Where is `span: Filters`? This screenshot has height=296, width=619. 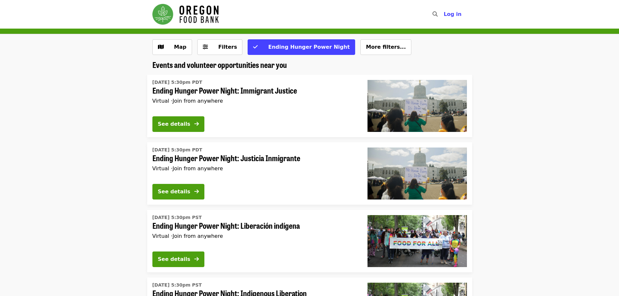
span: Filters is located at coordinates (228, 47).